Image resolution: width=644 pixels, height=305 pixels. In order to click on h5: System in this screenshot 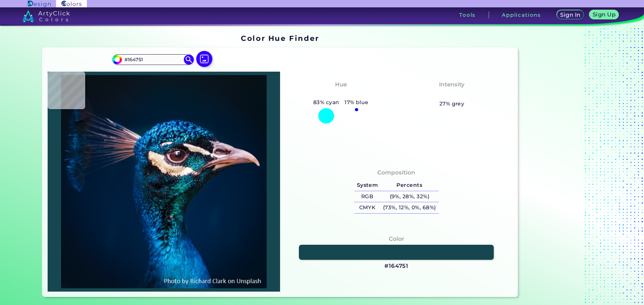, I will do `click(367, 185)`.